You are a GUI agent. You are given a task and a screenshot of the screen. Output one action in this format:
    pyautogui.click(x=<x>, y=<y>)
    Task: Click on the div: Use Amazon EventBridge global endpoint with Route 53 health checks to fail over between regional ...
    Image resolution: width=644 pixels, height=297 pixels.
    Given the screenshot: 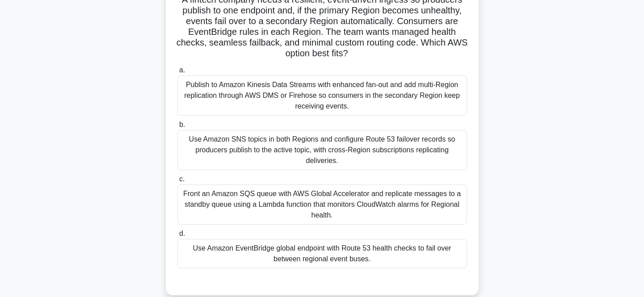 What is the action you would take?
    pyautogui.click(x=322, y=253)
    